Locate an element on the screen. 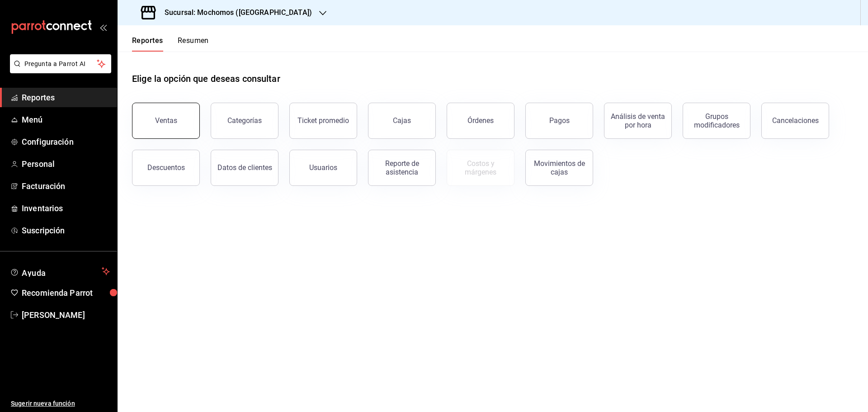  span: Ayuda is located at coordinates (60, 272).